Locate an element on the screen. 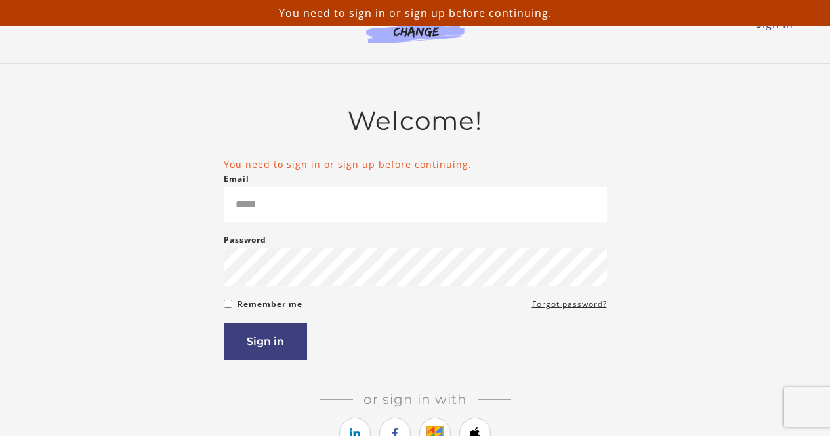  img: Agents of Change Logo is located at coordinates (415, 28).